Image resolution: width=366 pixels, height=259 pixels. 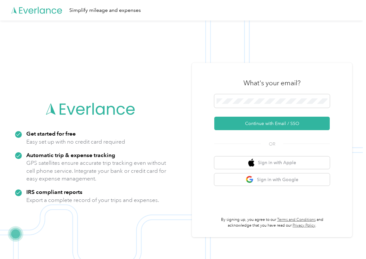 I want to click on button: Continue with Email / SSO, so click(x=272, y=123).